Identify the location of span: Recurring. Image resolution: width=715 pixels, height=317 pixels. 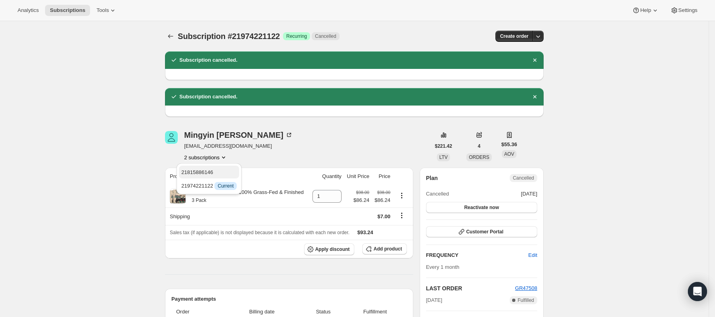
(297, 36).